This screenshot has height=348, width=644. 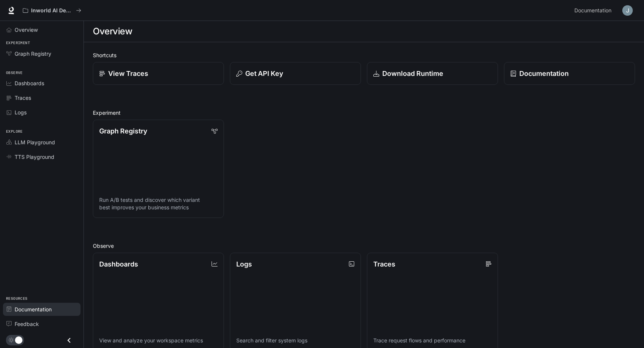 What do you see at coordinates (158, 341) in the screenshot?
I see `p: View and analyze your workspace metrics` at bounding box center [158, 341].